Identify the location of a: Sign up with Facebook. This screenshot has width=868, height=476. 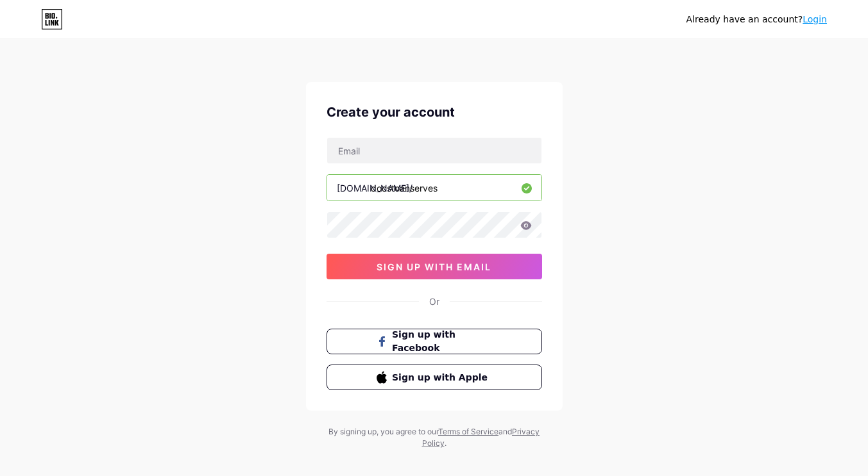
(434, 342).